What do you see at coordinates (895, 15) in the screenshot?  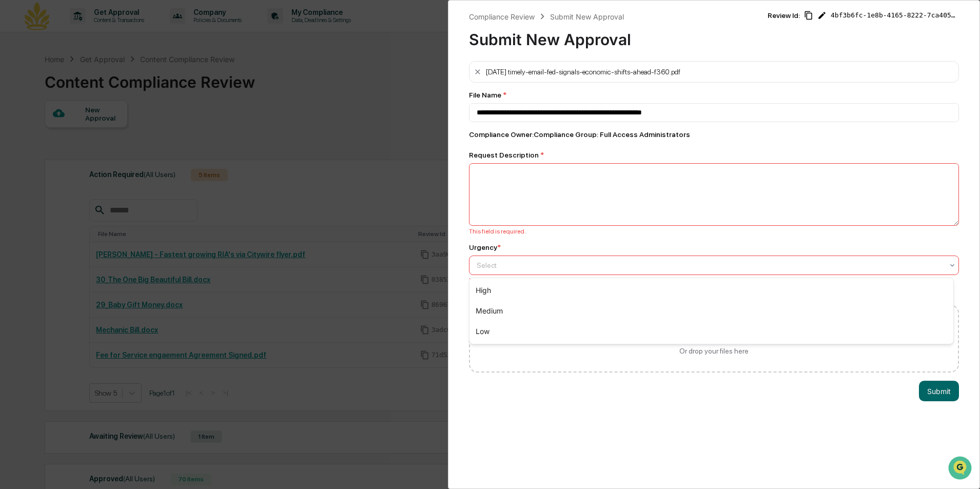 I see `span: 4bf3b6fc-1e8b-4165-8222-7ca40559dd6d` at bounding box center [895, 15].